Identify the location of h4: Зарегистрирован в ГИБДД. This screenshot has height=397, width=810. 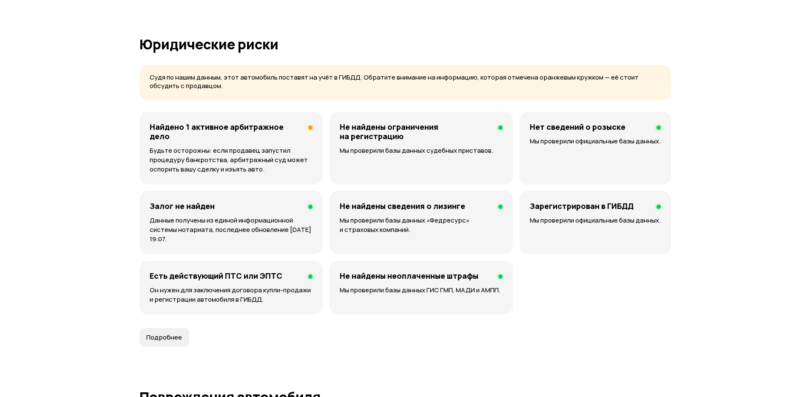
(582, 206).